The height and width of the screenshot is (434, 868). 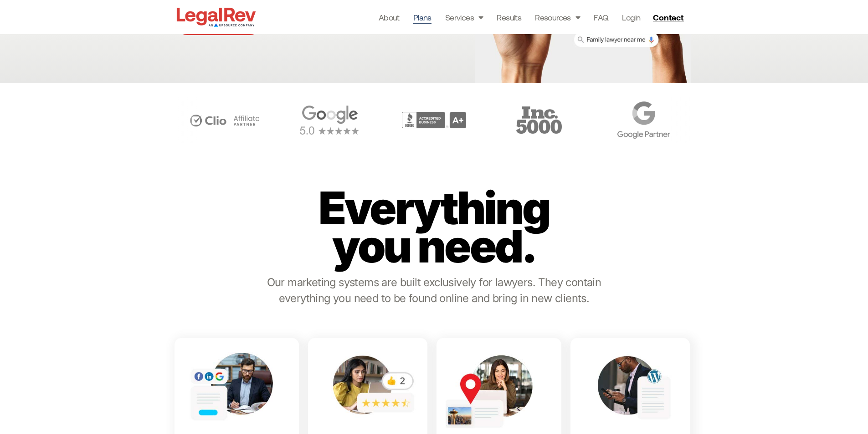 What do you see at coordinates (389, 17) in the screenshot?
I see `a: About` at bounding box center [389, 17].